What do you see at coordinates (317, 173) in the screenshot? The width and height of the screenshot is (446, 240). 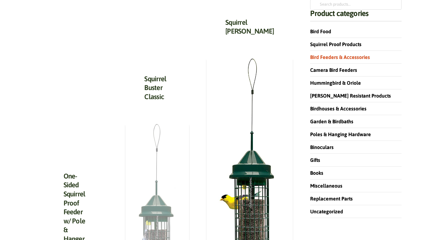 I see `a: Books` at bounding box center [317, 173].